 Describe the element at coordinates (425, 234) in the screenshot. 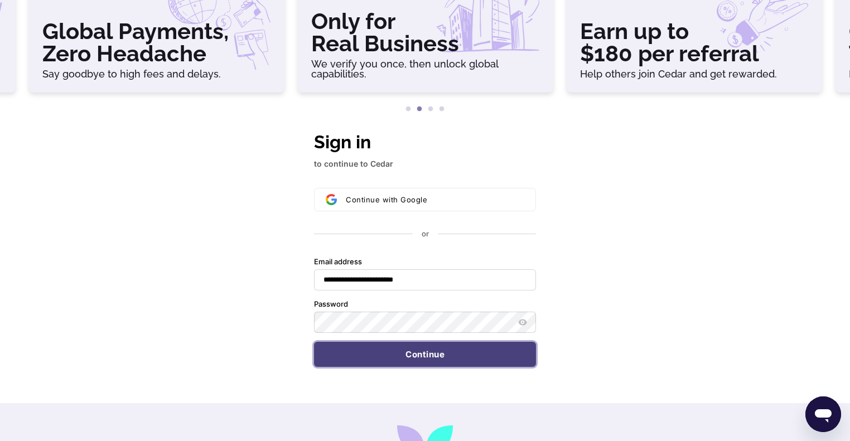

I see `p: or` at that location.